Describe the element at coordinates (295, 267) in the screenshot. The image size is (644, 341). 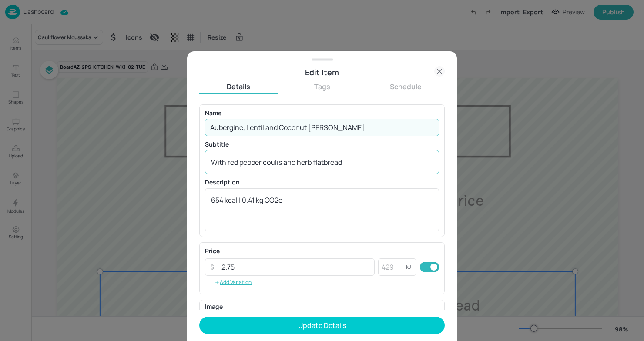
I see `input: 10` at that location.